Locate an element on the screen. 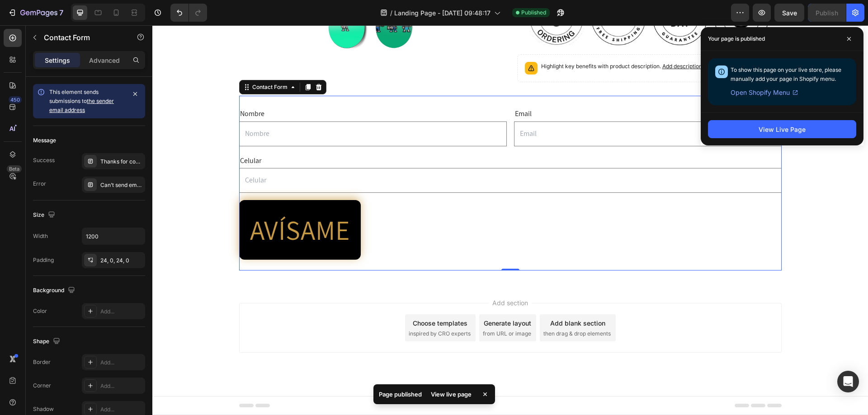  input: Email is located at coordinates (495, 108).